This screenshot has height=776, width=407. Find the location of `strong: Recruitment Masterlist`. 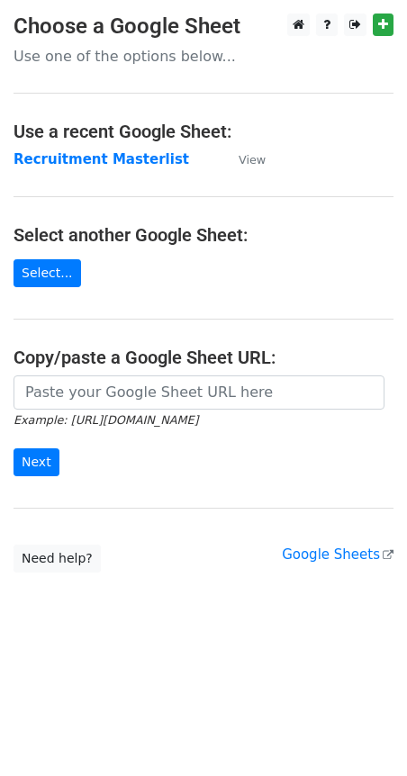

strong: Recruitment Masterlist is located at coordinates (101, 159).